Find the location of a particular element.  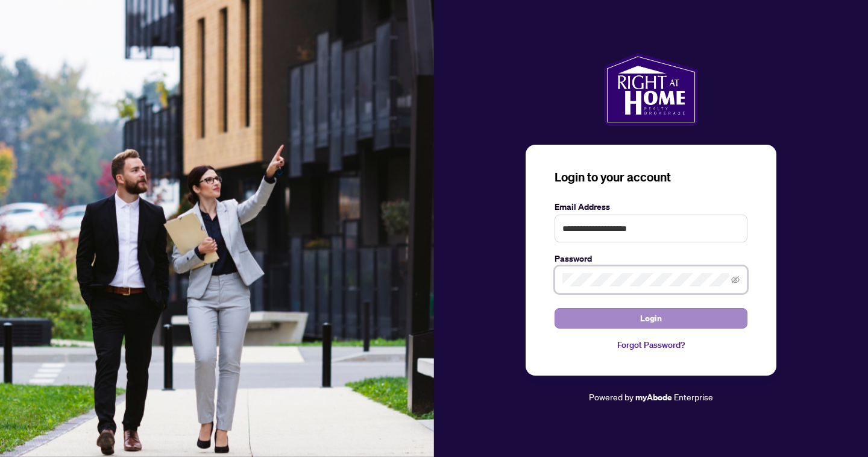

span: Powered by is located at coordinates (611, 396).